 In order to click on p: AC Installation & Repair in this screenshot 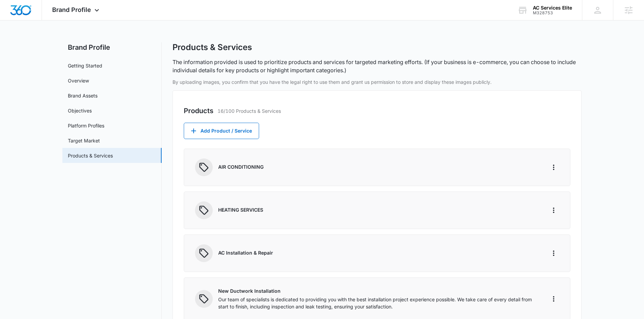, I will do `click(378, 253)`.